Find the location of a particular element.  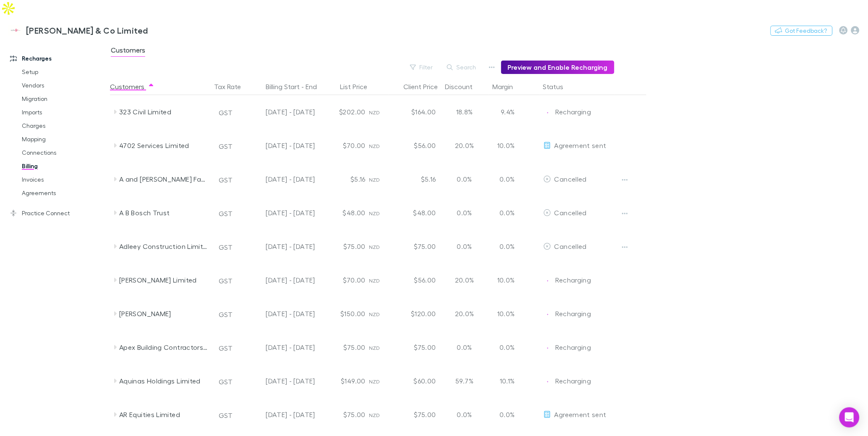

div: Adleey Construction Limited is located at coordinates (163, 246).